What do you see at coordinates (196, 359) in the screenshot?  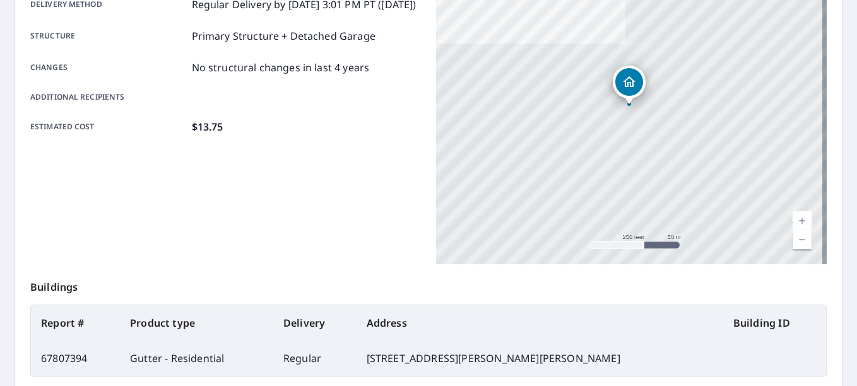 I see `td: Gutter - Residential` at bounding box center [196, 359].